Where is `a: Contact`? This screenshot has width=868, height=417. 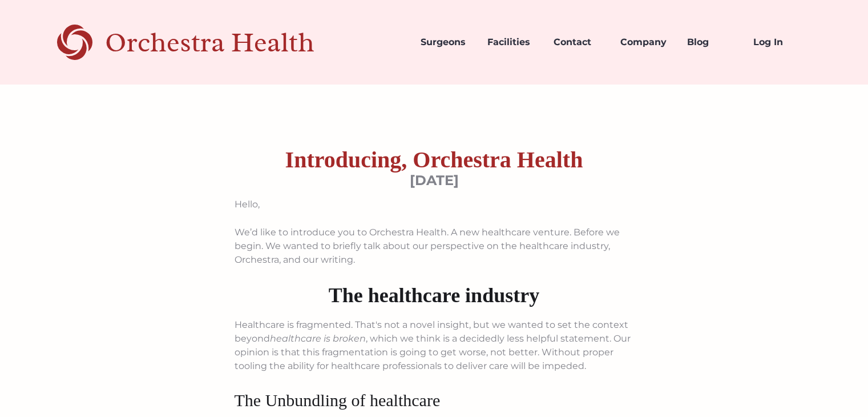 a: Contact is located at coordinates (578, 42).